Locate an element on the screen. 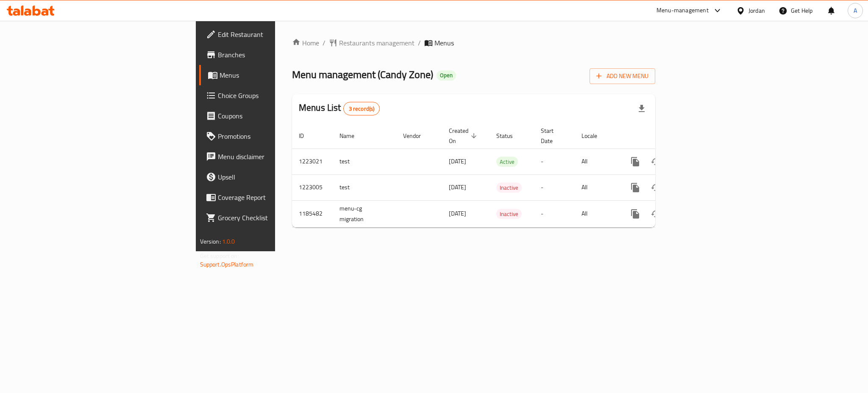 Image resolution: width=868 pixels, height=393 pixels. span: Coupons is located at coordinates (276, 116).